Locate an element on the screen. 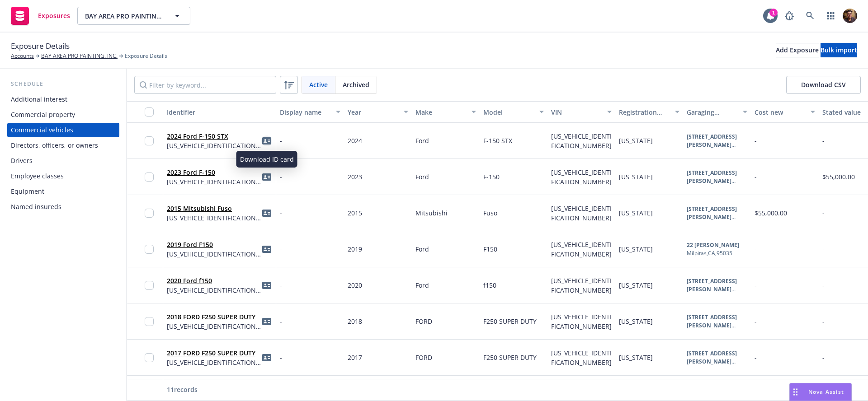  a: Additional interest is located at coordinates (63, 100).